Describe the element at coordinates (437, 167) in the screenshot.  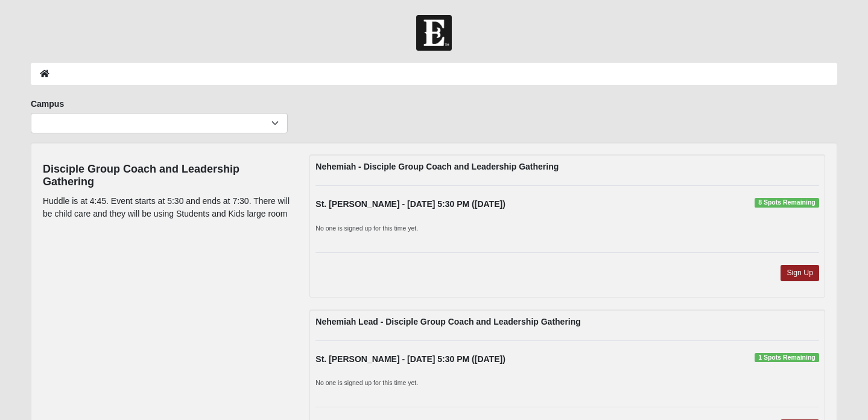
I see `strong: Nehemiah - Disciple Group Coach and Leadership Gathering` at that location.